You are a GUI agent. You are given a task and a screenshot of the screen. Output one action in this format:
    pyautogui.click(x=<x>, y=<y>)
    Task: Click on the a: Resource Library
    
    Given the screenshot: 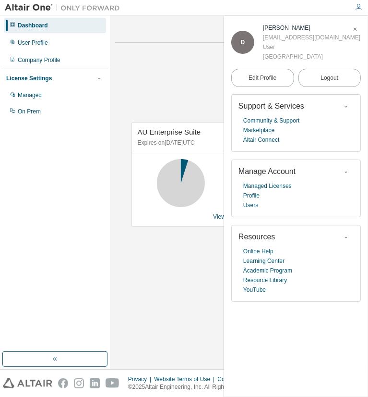 What is the action you would take?
    pyautogui.click(x=265, y=280)
    